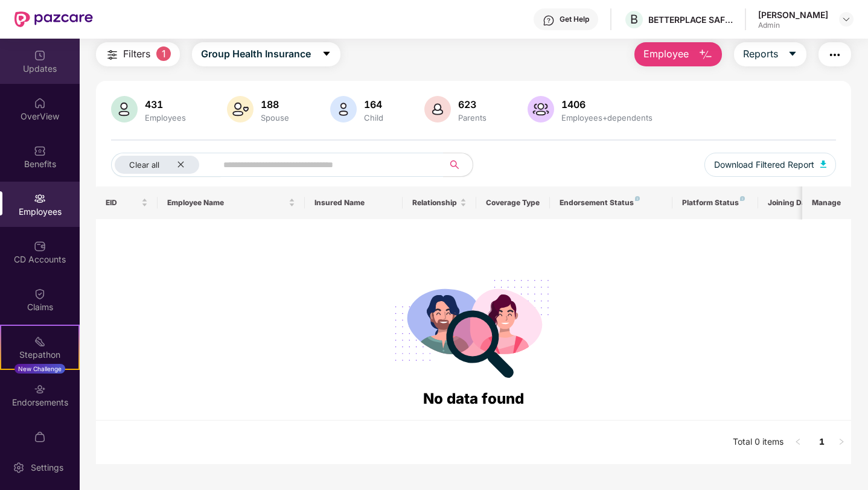 This screenshot has width=868, height=490. I want to click on img: svg+xml;base64,PHN2ZyB4bWxucz0iaHR0cDovL3d3dy53My5vcmcvMjAwMC9zdmciIHdpZHRoPSIyMSIgaGVpZ2h0PSIyMC..., so click(40, 342).